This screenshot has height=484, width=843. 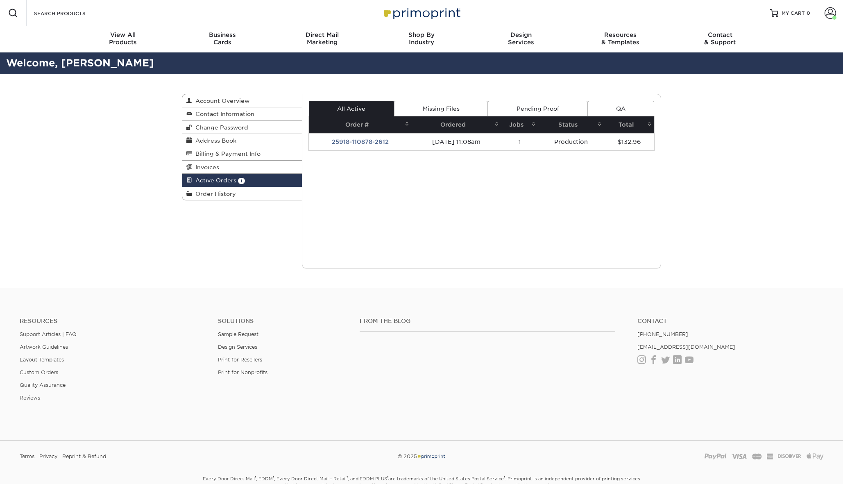 What do you see at coordinates (720, 35) in the screenshot?
I see `span: Contact` at bounding box center [720, 35].